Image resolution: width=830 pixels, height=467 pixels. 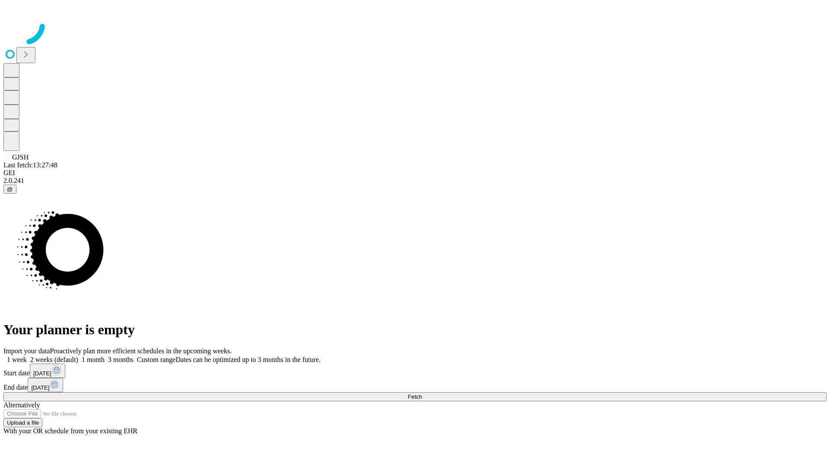 I want to click on span: Last fetch: 13:27:48, so click(x=30, y=165).